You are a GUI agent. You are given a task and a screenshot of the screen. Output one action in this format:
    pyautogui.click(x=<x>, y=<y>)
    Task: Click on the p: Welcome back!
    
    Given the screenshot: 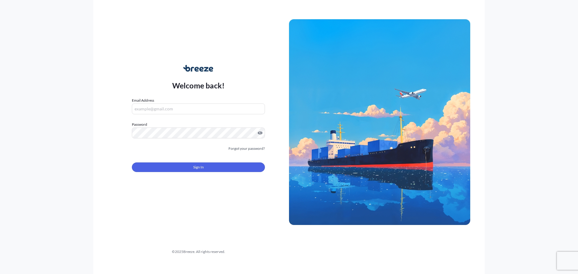 What is the action you would take?
    pyautogui.click(x=198, y=85)
    